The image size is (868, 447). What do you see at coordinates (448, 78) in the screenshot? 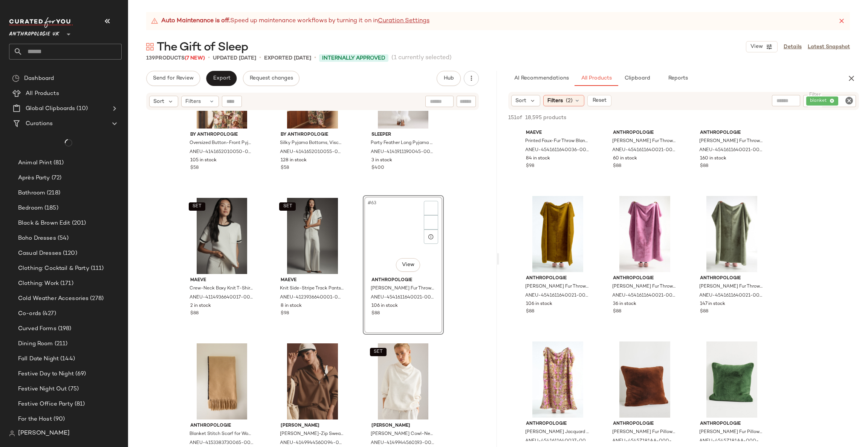
I see `button: Hub` at bounding box center [448, 78].